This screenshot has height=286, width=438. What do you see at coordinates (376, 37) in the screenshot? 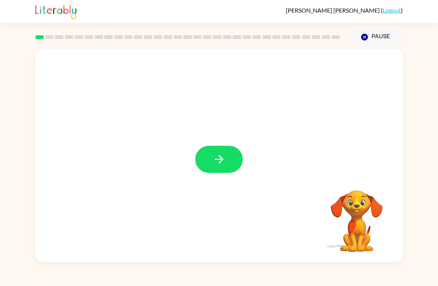
I see `button: Pause` at bounding box center [376, 37].